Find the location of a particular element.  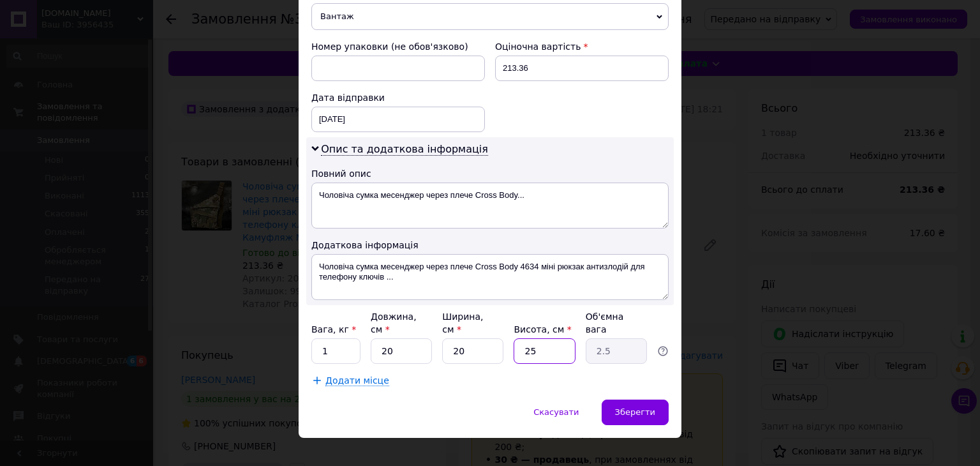

div: Номер упаковки (не обов'язково) is located at coordinates (398, 46).